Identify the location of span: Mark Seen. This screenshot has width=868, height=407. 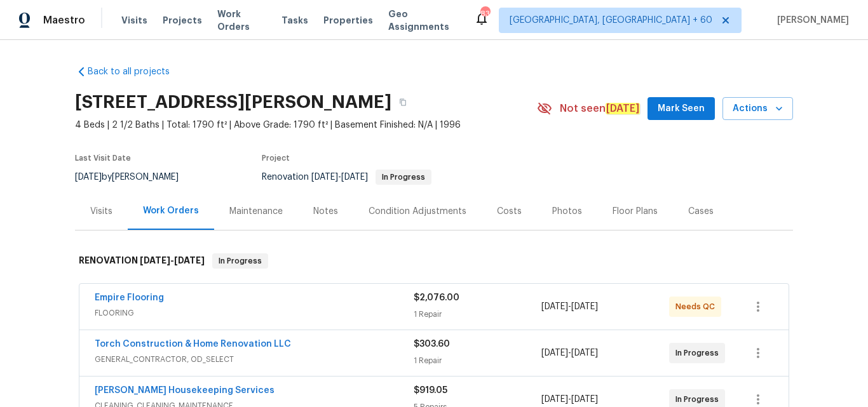
(681, 109).